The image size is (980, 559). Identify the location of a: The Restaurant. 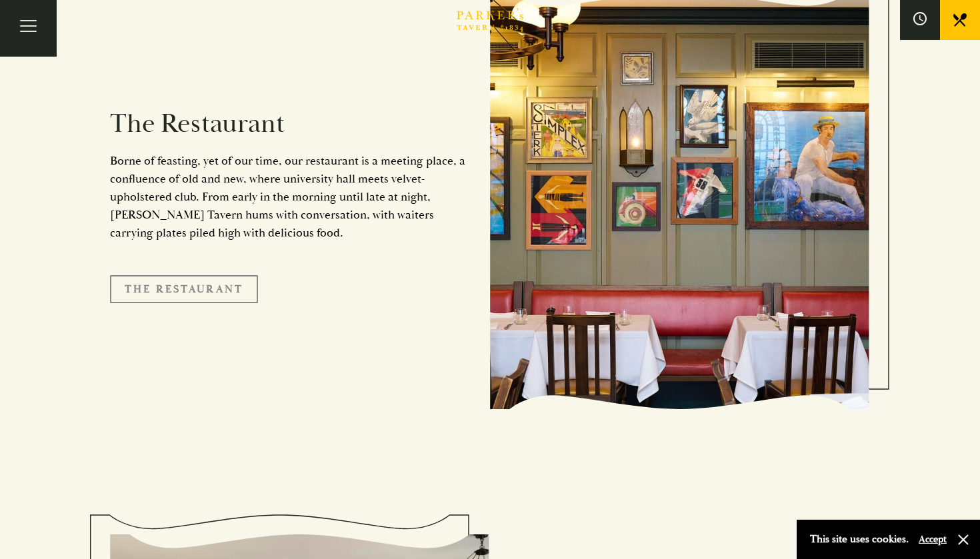
(184, 289).